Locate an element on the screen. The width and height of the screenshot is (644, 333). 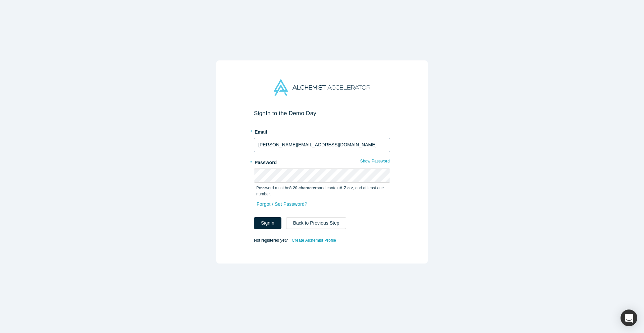
button: SignIn is located at coordinates (268, 223).